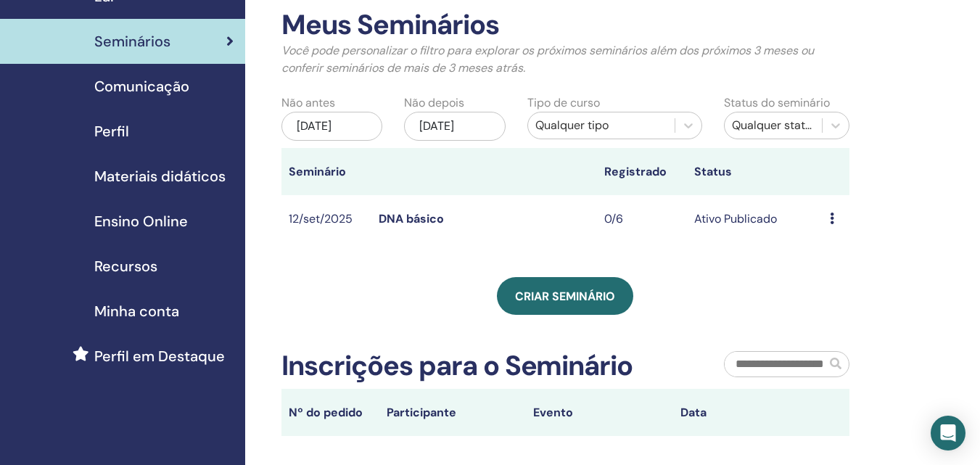 The width and height of the screenshot is (980, 465). I want to click on font: Qualquer status, so click(775, 125).